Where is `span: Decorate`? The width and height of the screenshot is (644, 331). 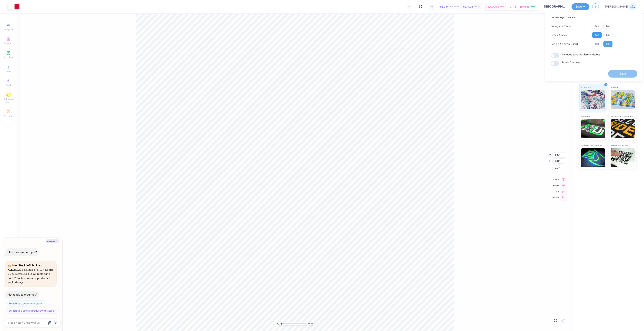 span: Decorate is located at coordinates (8, 116).